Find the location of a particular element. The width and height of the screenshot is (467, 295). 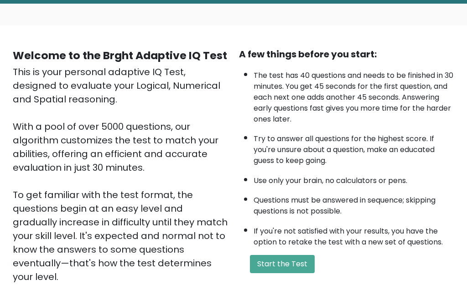

li: The test has 40 questions and needs to be finished in 30 minutes. You get 45 seconds for the firs... is located at coordinates (354, 96).